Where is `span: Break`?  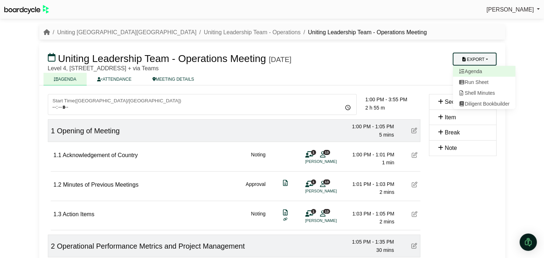 span: Break is located at coordinates (452, 132).